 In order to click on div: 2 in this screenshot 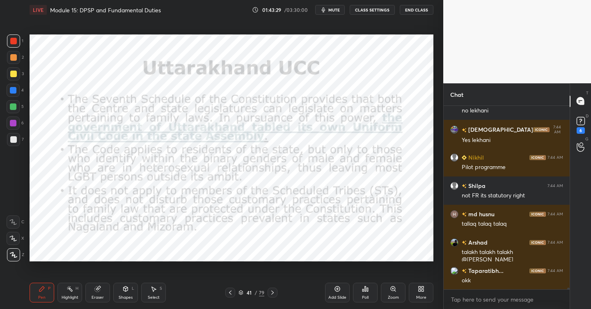, I will do `click(15, 57)`.